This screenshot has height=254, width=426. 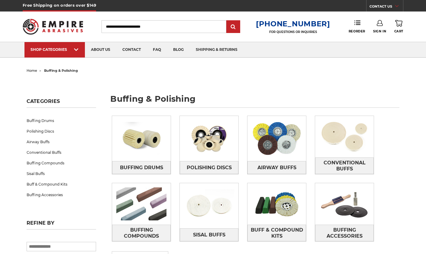 I want to click on a: blog, so click(x=178, y=50).